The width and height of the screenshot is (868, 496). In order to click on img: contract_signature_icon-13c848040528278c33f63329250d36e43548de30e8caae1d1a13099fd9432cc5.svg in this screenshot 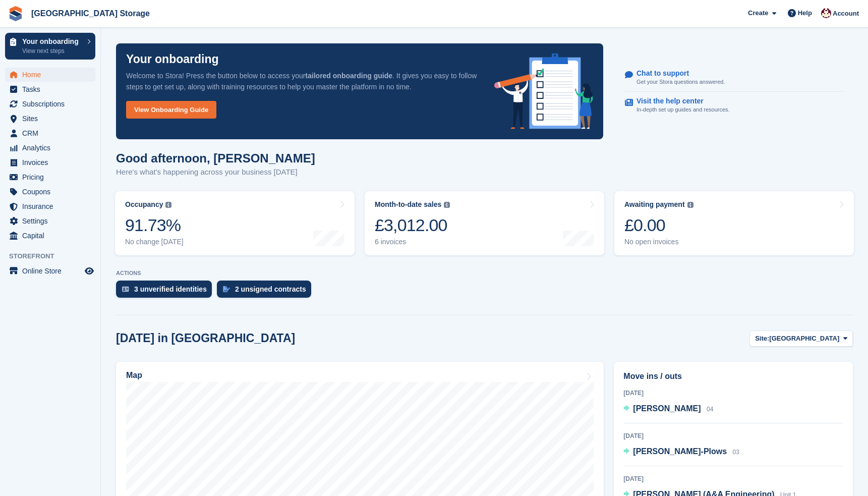, I will do `click(227, 289)`.